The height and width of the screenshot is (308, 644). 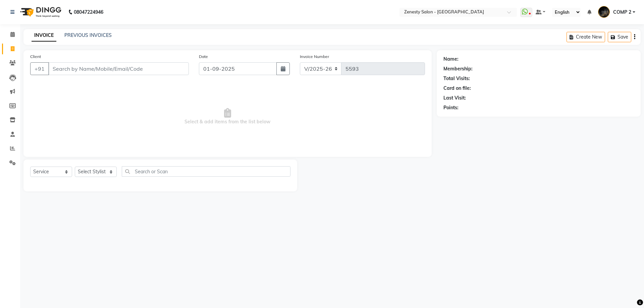 What do you see at coordinates (458, 69) in the screenshot?
I see `div: Membership:` at bounding box center [458, 69].